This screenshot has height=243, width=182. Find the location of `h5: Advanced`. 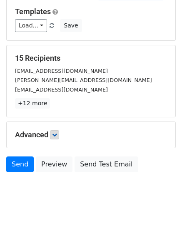

h5: Advanced is located at coordinates (91, 135).